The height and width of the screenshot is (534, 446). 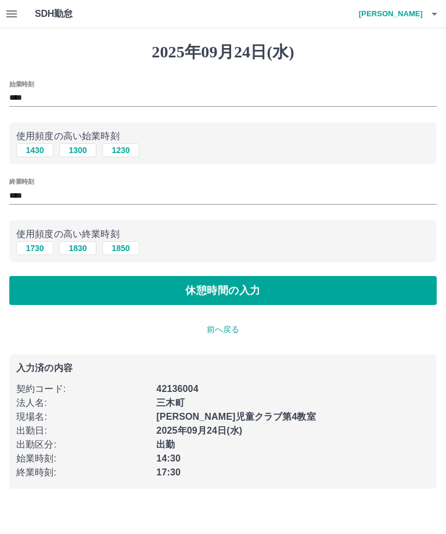 I want to click on b: 三木町, so click(x=170, y=403).